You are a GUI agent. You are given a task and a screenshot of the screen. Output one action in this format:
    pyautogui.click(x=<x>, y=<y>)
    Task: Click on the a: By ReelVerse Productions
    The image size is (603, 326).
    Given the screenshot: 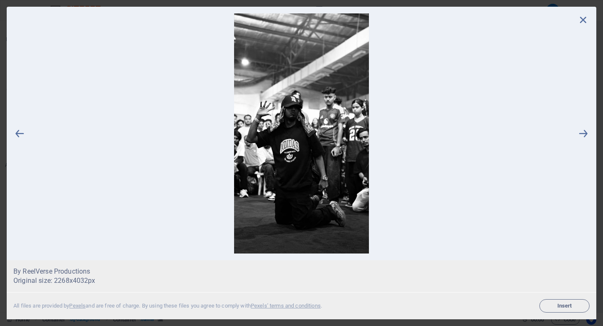 What is the action you would take?
    pyautogui.click(x=301, y=271)
    